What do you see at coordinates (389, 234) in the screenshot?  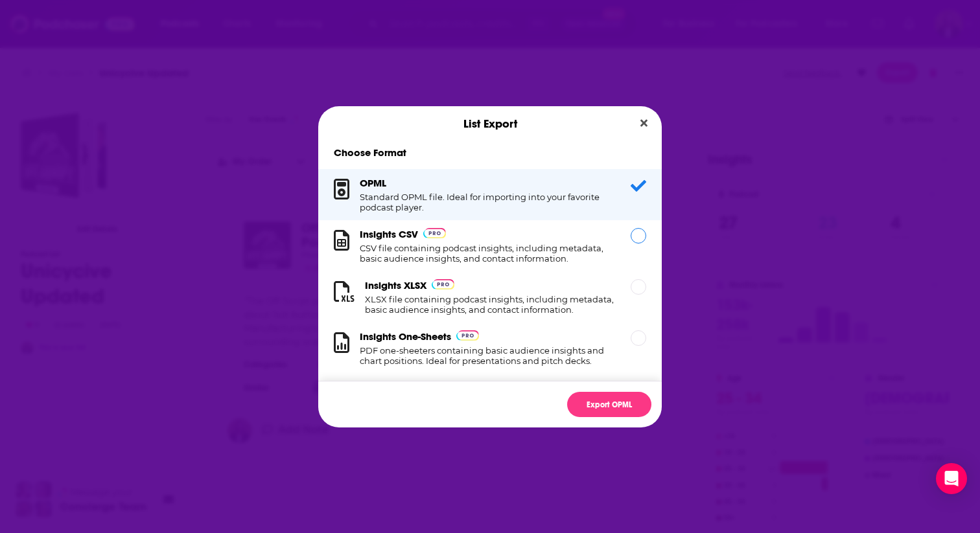 I see `h3: Insights CSV` at bounding box center [389, 234].